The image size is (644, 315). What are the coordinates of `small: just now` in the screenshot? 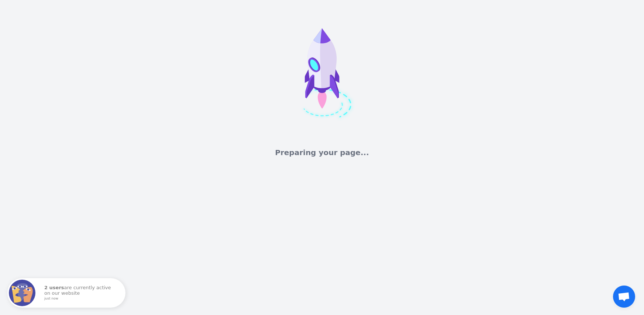 It's located at (80, 299).